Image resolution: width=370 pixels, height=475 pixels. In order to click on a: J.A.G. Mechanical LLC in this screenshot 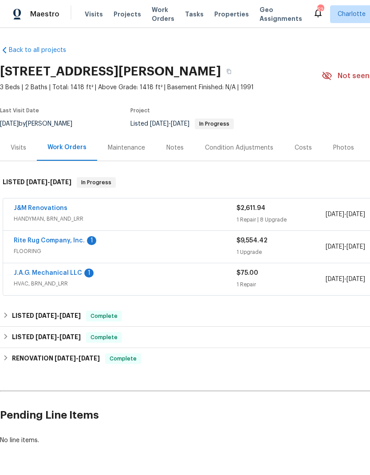, I will do `click(48, 273)`.